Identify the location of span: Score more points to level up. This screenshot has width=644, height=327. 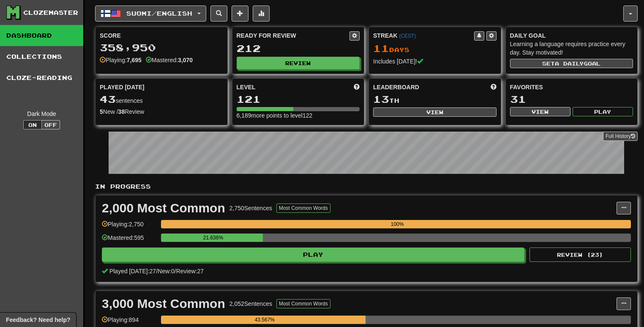
(357, 87).